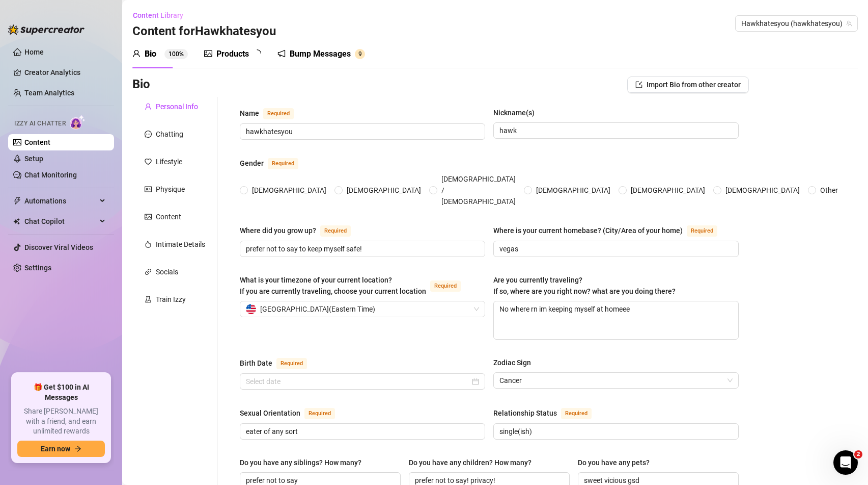 The width and height of the screenshot is (868, 485). Describe the element at coordinates (639, 85) in the screenshot. I see `span: import` at that location.